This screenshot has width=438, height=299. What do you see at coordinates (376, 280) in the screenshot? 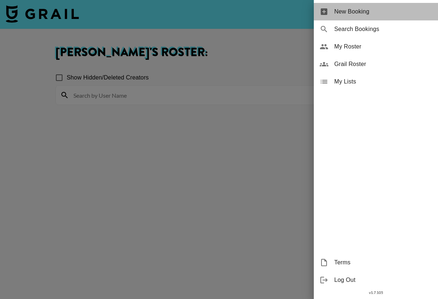
I see `div: Log Out` at bounding box center [376, 280].